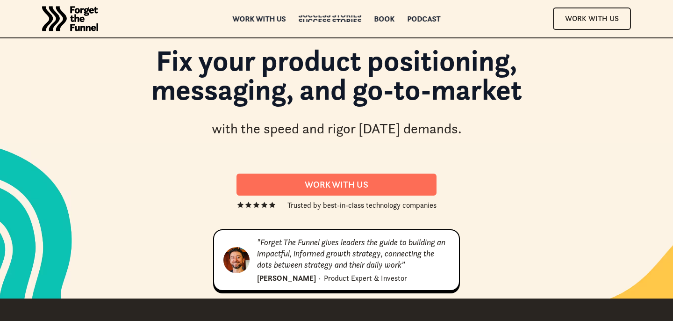 This screenshot has height=321, width=673. What do you see at coordinates (385, 19) in the screenshot?
I see `div: Book` at bounding box center [385, 19].